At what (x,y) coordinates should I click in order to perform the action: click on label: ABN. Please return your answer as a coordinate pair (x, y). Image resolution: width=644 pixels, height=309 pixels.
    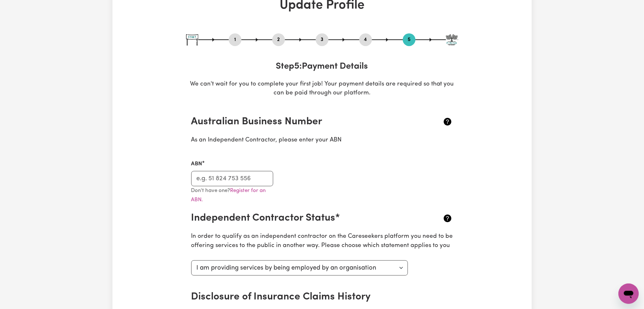
    Looking at the image, I should click on (197, 163).